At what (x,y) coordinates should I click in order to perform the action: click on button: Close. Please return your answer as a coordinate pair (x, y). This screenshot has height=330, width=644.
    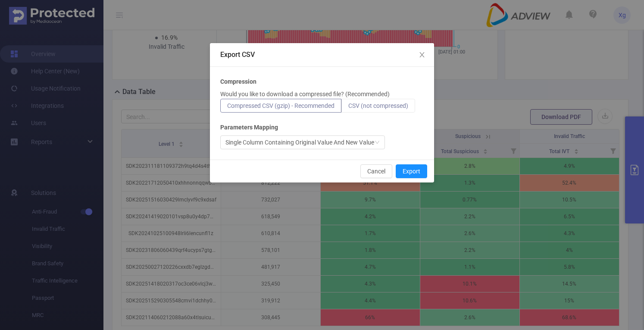
    Looking at the image, I should click on (422, 55).